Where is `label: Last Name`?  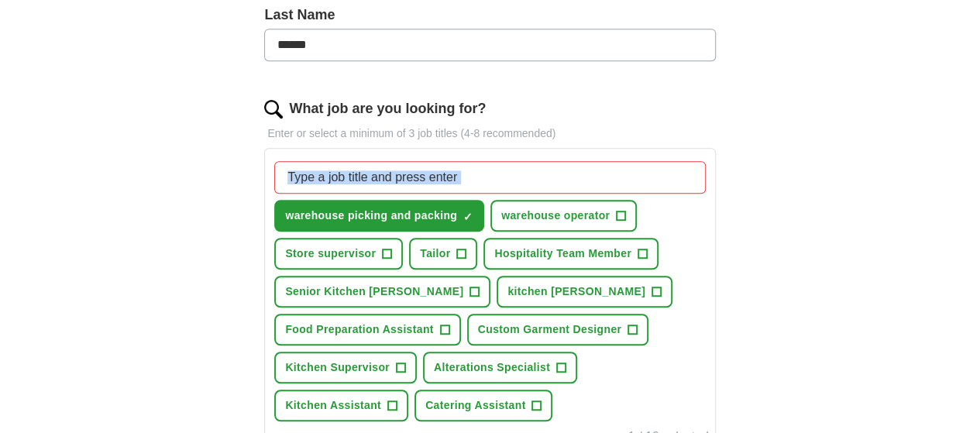
label: Last Name is located at coordinates (490, 15).